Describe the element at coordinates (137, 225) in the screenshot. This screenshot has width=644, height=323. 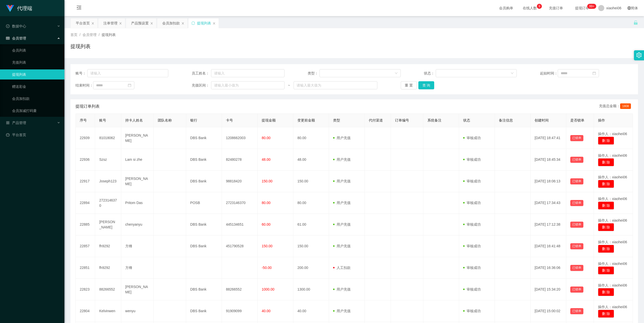
I see `td: chenyanyu` at that location.